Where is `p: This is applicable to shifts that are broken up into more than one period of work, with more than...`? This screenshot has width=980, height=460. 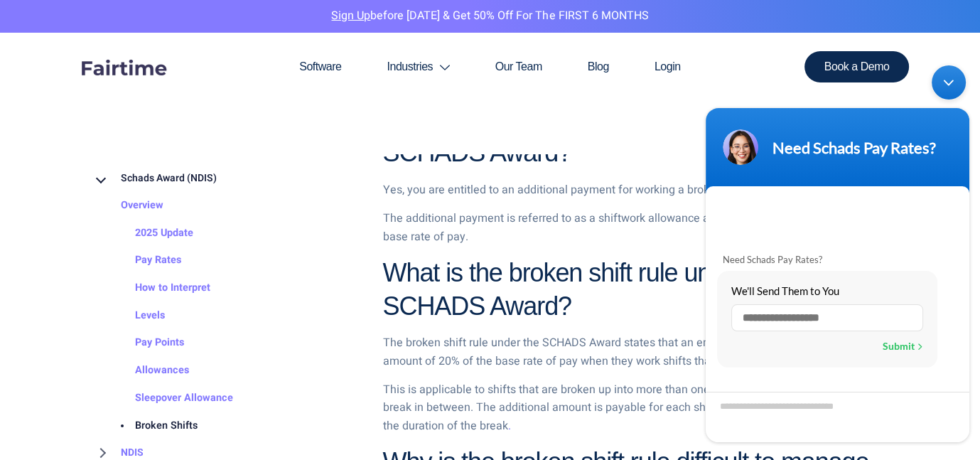 p: This is applicable to shifts that are broken up into more than one period of work, with more than... is located at coordinates (635, 408).